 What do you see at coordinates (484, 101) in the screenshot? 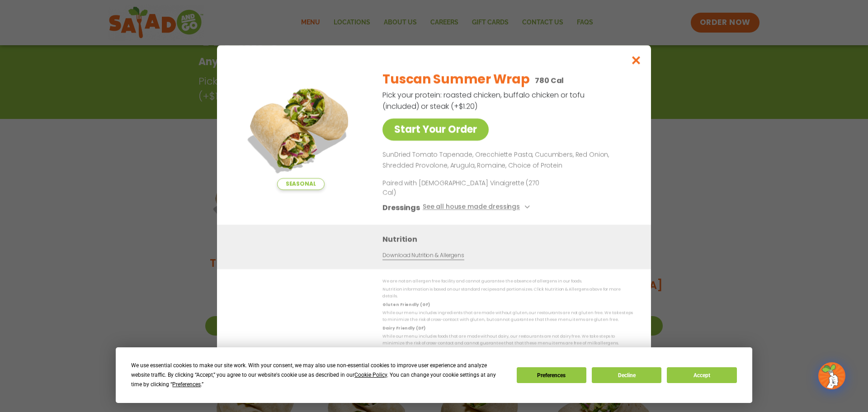
I see `p: Pick your protein: roasted chicken, buffalo chicken or tofu (included) or steak (+$1.20)` at bounding box center [484, 101].